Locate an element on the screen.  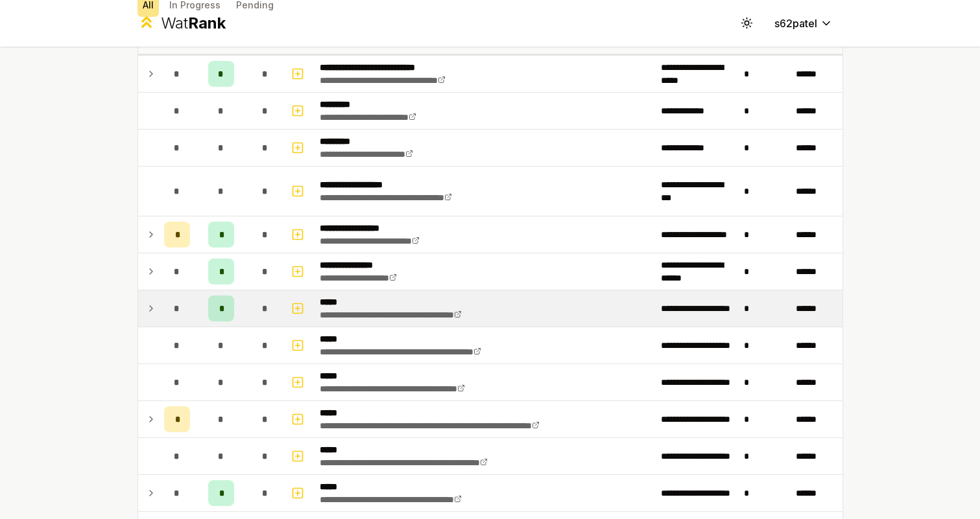
span: s62patel is located at coordinates (796, 23).